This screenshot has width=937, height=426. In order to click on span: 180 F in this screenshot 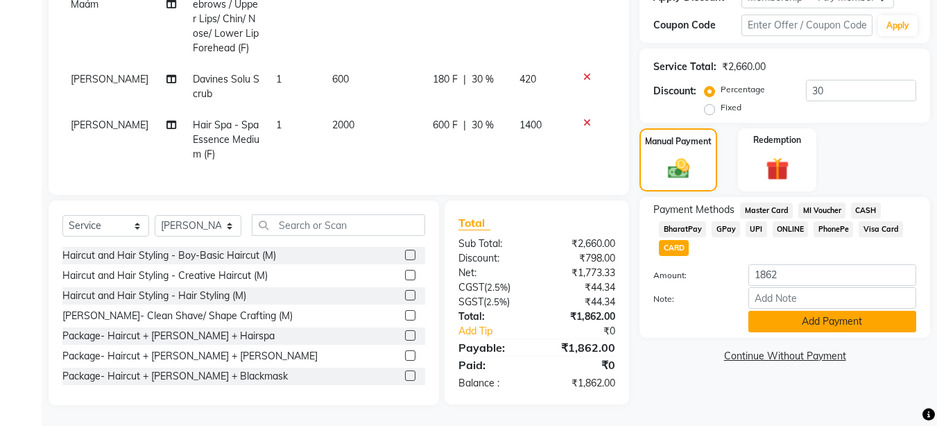, I will do `click(445, 79)`.